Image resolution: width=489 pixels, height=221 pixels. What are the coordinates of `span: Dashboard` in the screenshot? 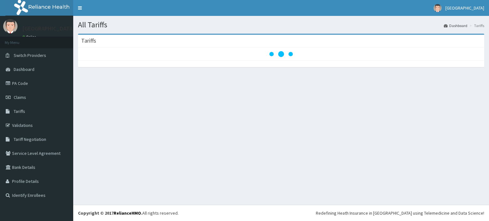 It's located at (24, 69).